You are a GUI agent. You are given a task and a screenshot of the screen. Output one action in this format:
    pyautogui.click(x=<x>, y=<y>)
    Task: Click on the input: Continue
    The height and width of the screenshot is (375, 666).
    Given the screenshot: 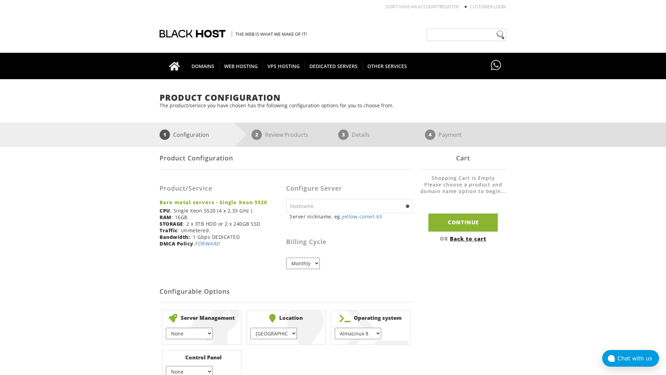 What is the action you would take?
    pyautogui.click(x=463, y=222)
    